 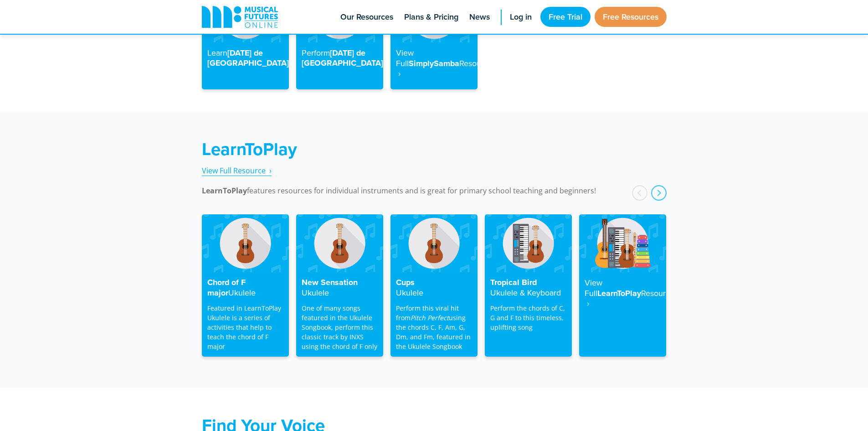 I want to click on p: Featured in LearnToPlay Ukulele is a series of activities that help to teach the chord of F major, so click(x=245, y=327).